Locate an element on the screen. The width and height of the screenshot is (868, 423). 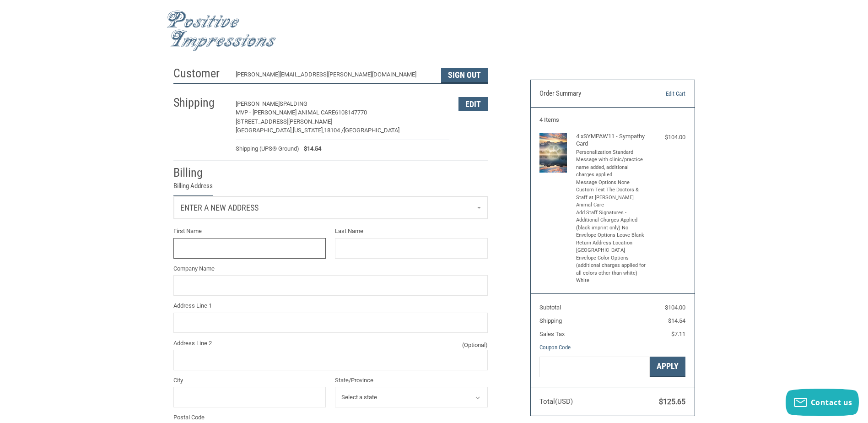
span: Shipping is located at coordinates (550, 321).